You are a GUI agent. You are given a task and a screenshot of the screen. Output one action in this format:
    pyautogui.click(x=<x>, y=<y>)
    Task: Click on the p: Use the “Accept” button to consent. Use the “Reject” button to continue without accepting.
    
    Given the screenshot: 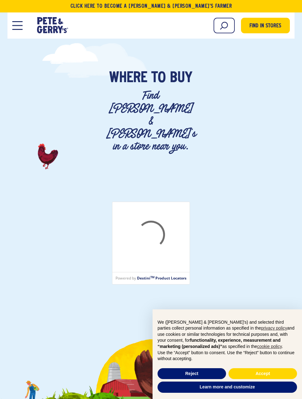 What is the action you would take?
    pyautogui.click(x=227, y=356)
    